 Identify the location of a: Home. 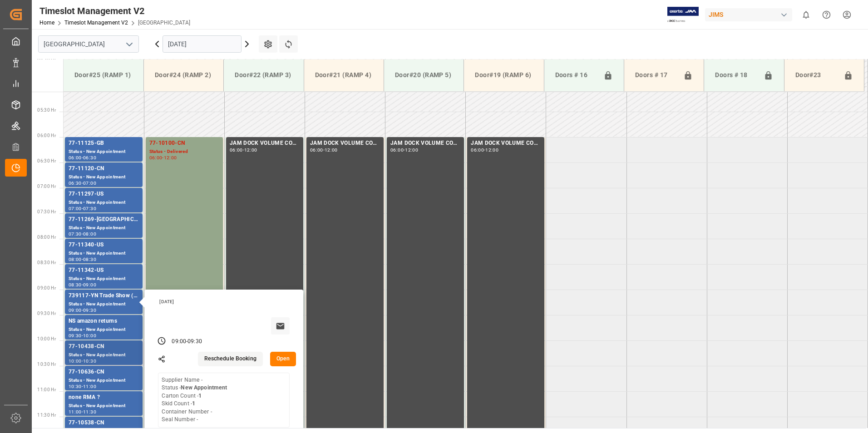
(47, 23).